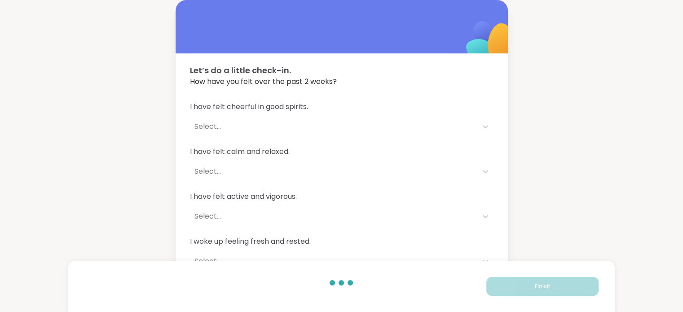  I want to click on span: Let’s do a little check-in., so click(341, 70).